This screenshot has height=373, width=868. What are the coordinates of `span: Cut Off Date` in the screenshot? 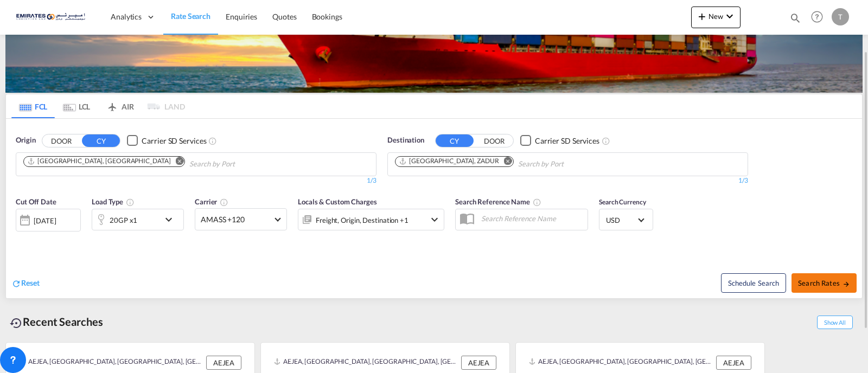 It's located at (36, 202).